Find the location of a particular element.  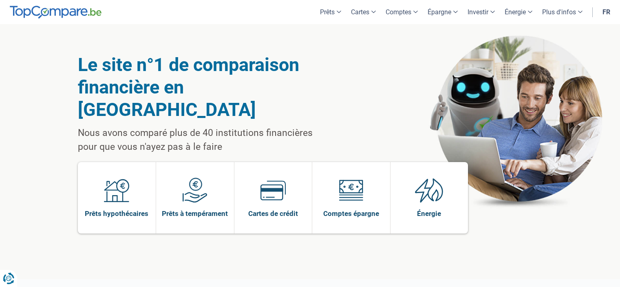

p: Nous avons comparé plus de 40 institutions financières pour que vous n'ayez pas à le faire is located at coordinates (206, 140).